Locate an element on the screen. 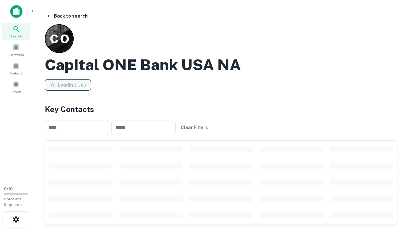 This screenshot has width=410, height=230. span: Borrowers is located at coordinates (16, 55).